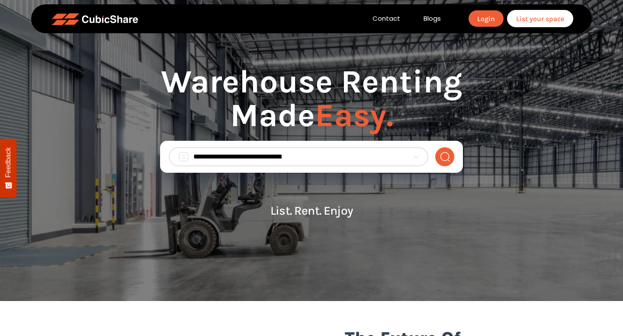 The image size is (623, 336). Describe the element at coordinates (386, 19) in the screenshot. I see `a: Contact` at that location.